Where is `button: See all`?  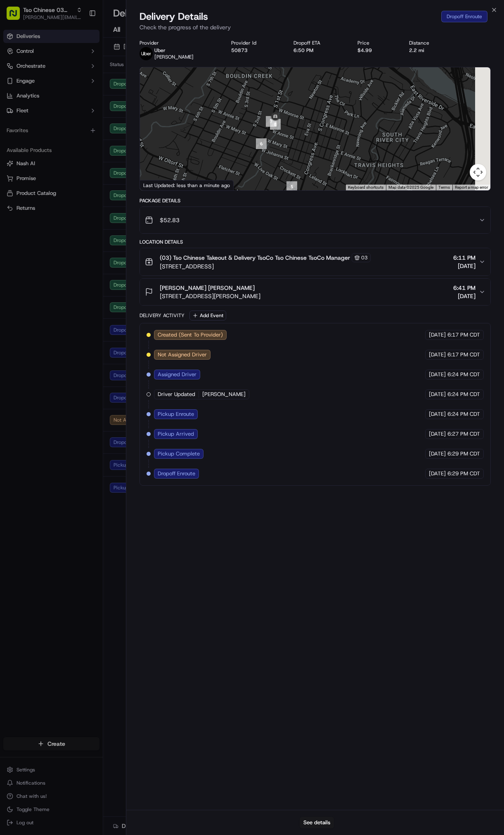 button: See all is located at coordinates (139, 111).